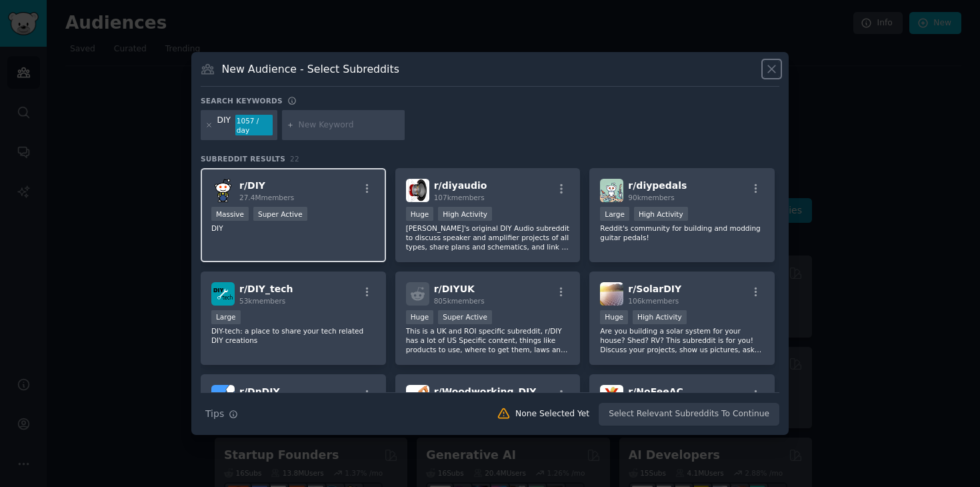  Describe the element at coordinates (349, 126) in the screenshot. I see `input: New Keyword` at that location.